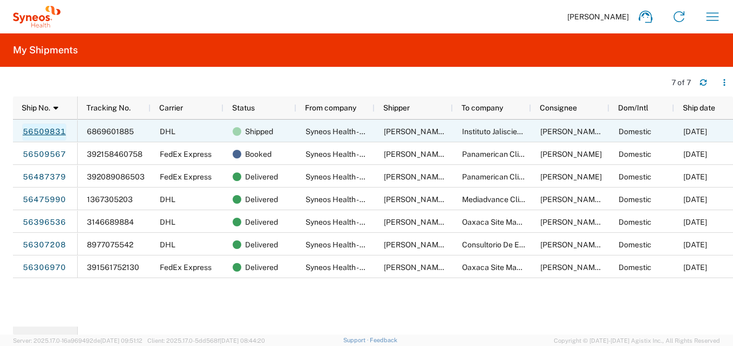 The width and height of the screenshot is (733, 346). Describe the element at coordinates (550, 245) in the screenshot. I see `span: Consultorio De Especialidad Alergologia Pediatrica` at that location.